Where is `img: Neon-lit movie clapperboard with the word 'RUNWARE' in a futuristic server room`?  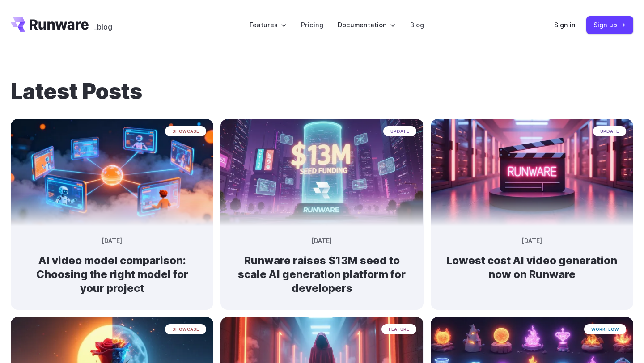 img: Neon-lit movie clapperboard with the word 'RUNWARE' in a futuristic server room is located at coordinates (532, 172).